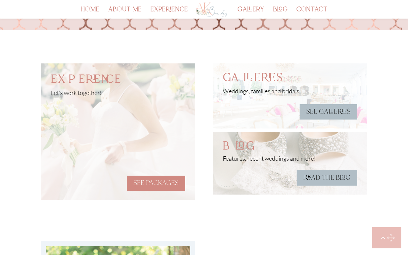  What do you see at coordinates (261, 91) in the screenshot?
I see `span: Weddings, families and bridals` at bounding box center [261, 91].